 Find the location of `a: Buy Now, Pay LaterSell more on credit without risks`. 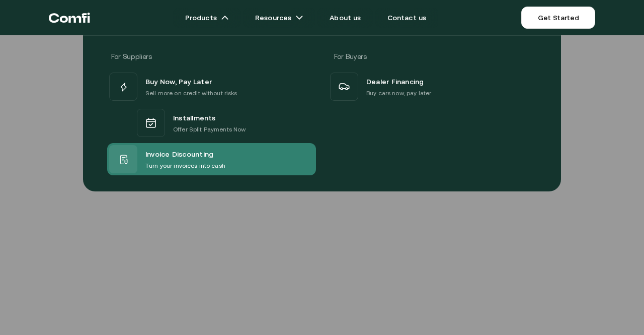

a: Buy Now, Pay LaterSell more on credit without risks is located at coordinates (211, 87).